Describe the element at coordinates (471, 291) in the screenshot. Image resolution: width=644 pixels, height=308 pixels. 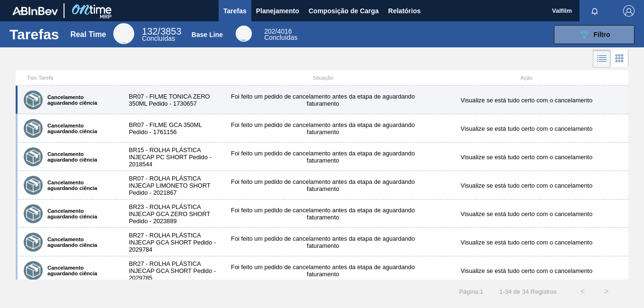
I see `span: Página : 1` at that location.